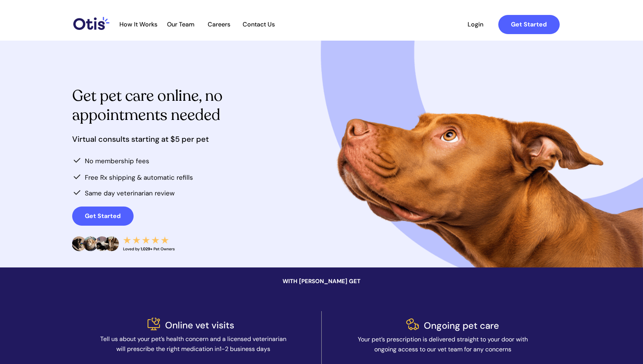 This screenshot has height=364, width=643. Describe the element at coordinates (117, 161) in the screenshot. I see `span: No membership fees` at that location.